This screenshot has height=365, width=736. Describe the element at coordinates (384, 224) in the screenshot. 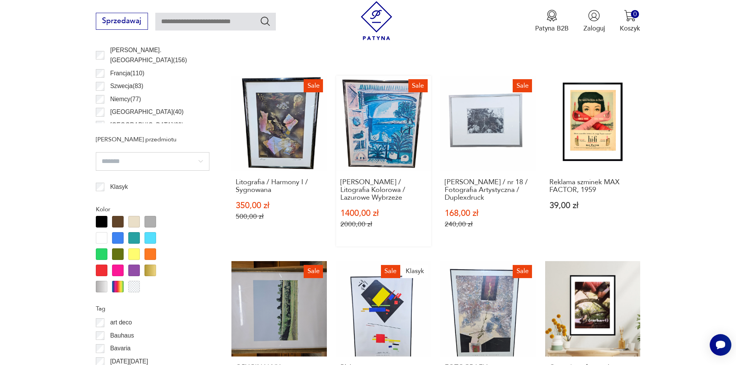

I see `p: 2000,00 zł` at that location.